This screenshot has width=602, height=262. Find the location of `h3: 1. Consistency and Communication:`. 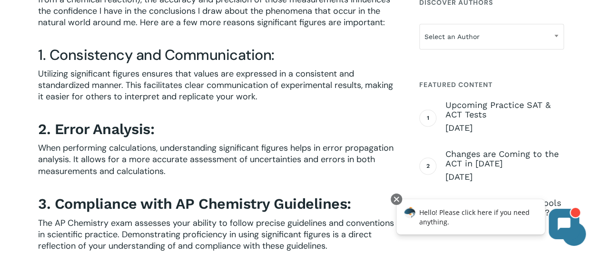

h3: 1. Consistency and Communication: is located at coordinates (218, 55).